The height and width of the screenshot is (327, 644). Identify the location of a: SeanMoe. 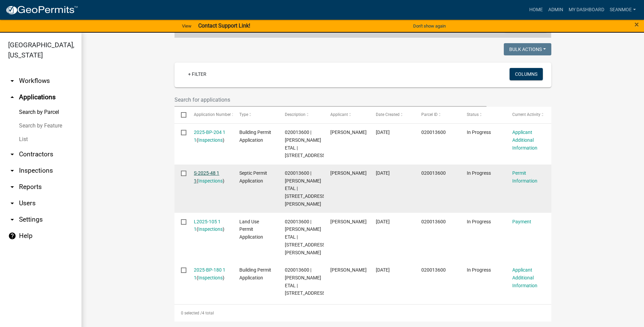
(623, 10).